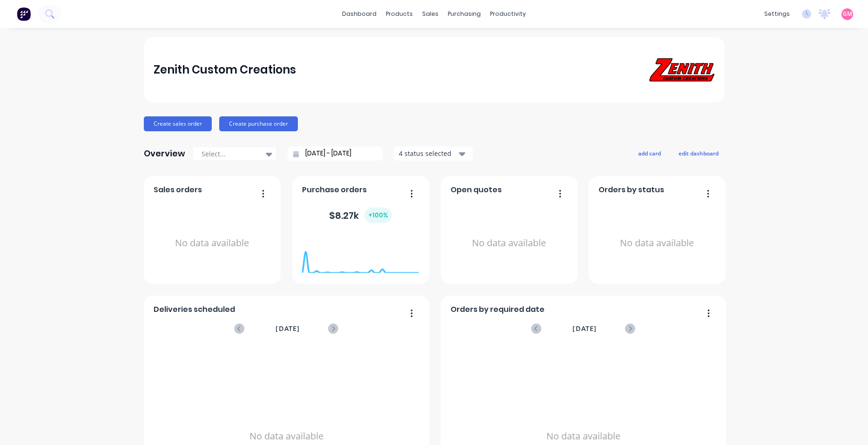 This screenshot has height=445, width=868. Describe the element at coordinates (434, 154) in the screenshot. I see `button: 4 status selected` at that location.